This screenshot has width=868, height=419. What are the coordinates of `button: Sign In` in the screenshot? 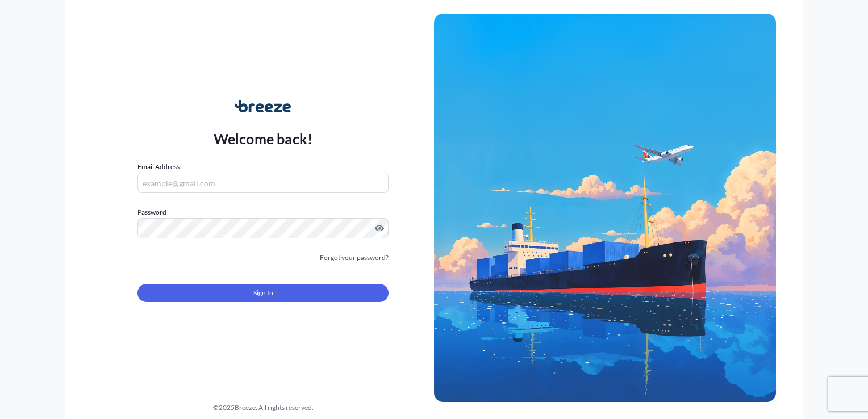 It's located at (263, 293).